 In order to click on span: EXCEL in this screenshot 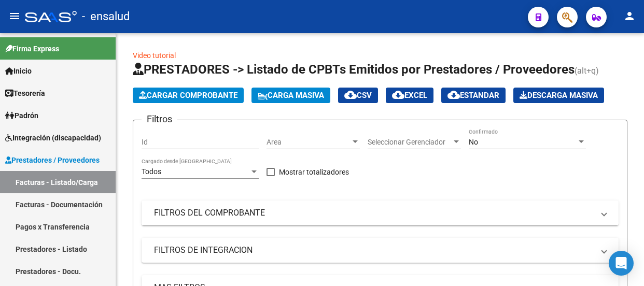, I will do `click(410, 96)`.